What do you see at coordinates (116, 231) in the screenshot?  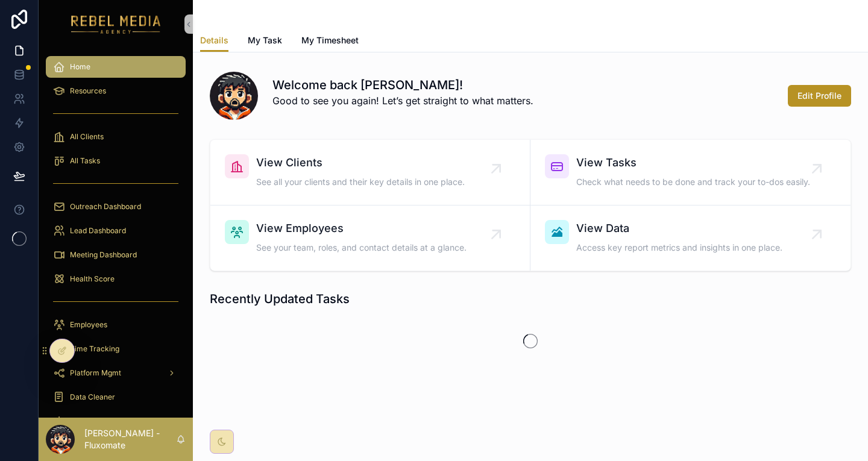 I see `a: Lead Dashboard` at bounding box center [116, 231].